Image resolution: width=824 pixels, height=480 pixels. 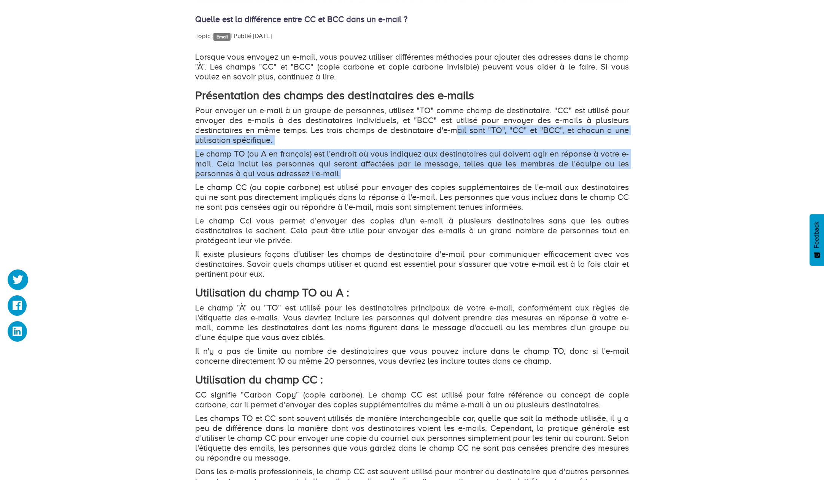 I want to click on p: CC signifie "Carbon Copy" (copie carbone). Le champ CC est utilisé pour faire référence au concep..., so click(x=412, y=400).